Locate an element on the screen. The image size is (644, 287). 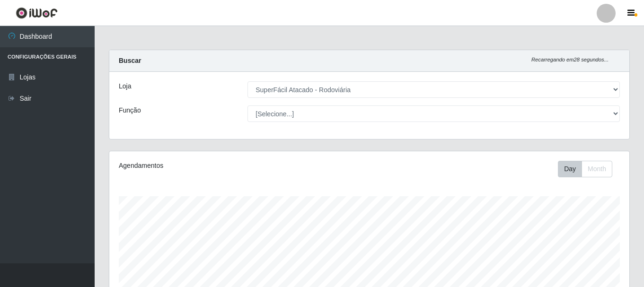
label: Loja is located at coordinates (125, 86).